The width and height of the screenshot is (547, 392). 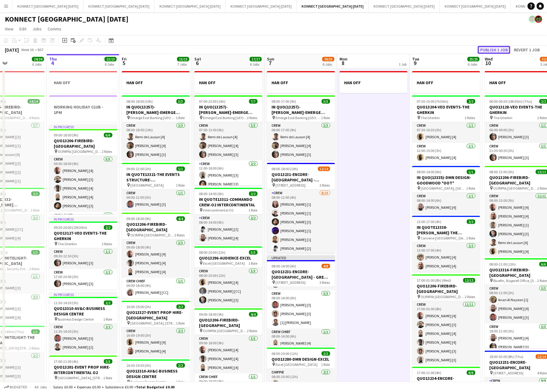 I want to click on span: 09:30-20:00 (10h30m), so click(x=71, y=227).